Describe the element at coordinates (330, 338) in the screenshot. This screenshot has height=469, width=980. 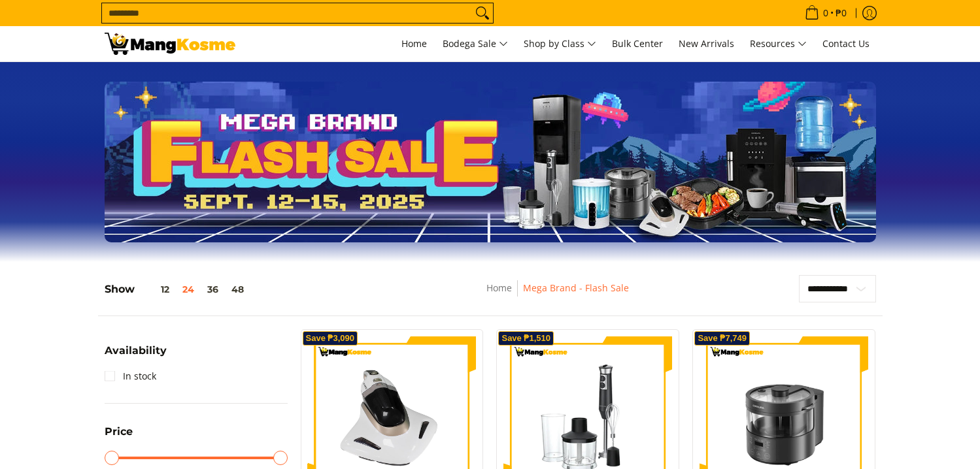
I see `span: Save ₱3,090` at that location.